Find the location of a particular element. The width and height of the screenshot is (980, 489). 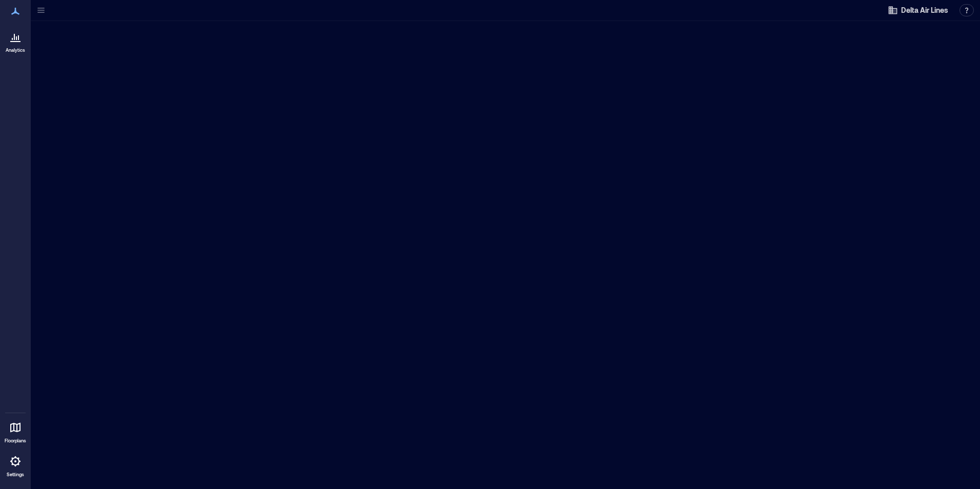

p: Analytics is located at coordinates (15, 50).